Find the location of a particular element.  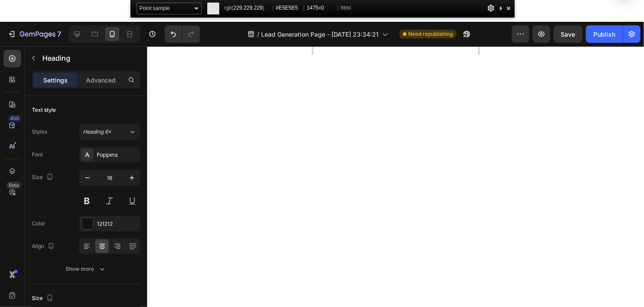

span: 0 is located at coordinates (322, 8).